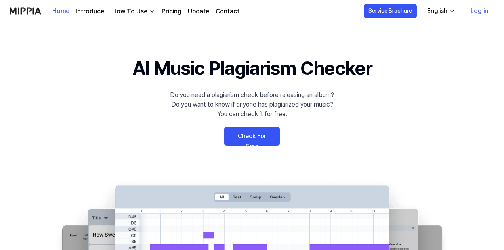  I want to click on div: English, so click(437, 11).